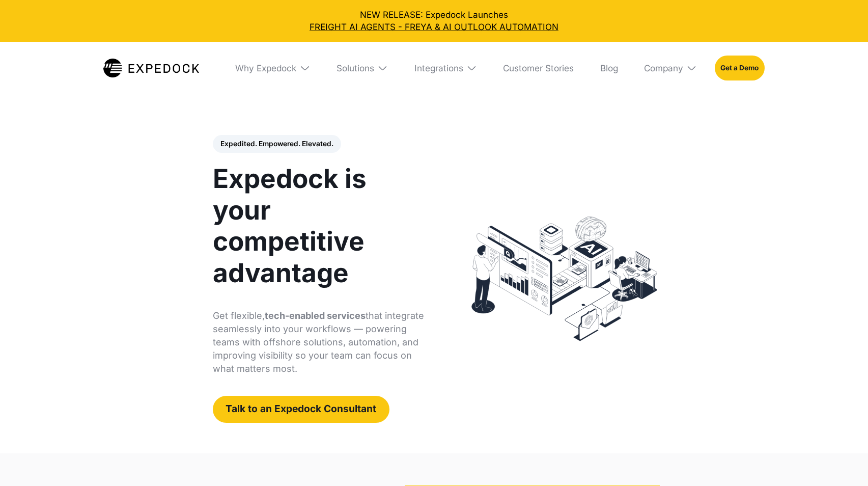 This screenshot has height=486, width=868. I want to click on h1: Expedock is your competitive advantage, so click(319, 226).